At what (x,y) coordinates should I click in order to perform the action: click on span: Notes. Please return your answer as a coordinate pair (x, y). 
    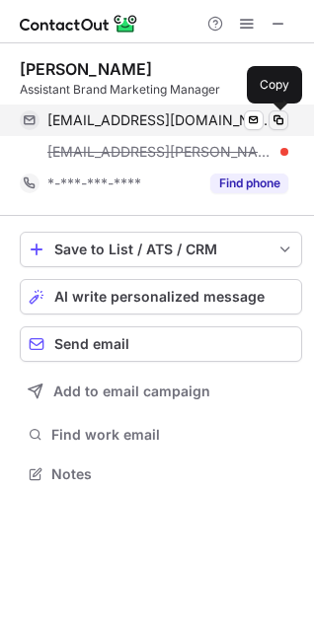
    Looking at the image, I should click on (173, 474).